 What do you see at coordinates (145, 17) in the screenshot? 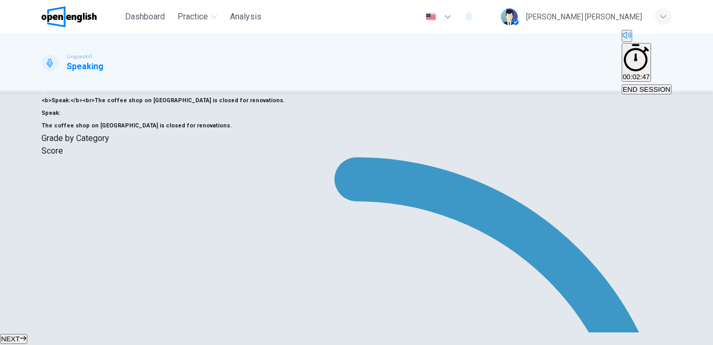
I see `button: Dashboard` at bounding box center [145, 17].